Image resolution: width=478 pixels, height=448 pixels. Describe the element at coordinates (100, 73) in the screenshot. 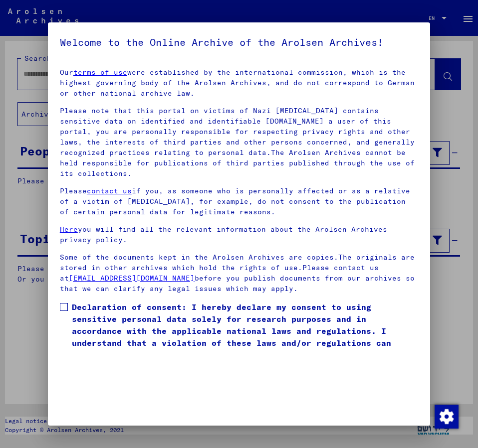

I see `a: terms of use` at that location.